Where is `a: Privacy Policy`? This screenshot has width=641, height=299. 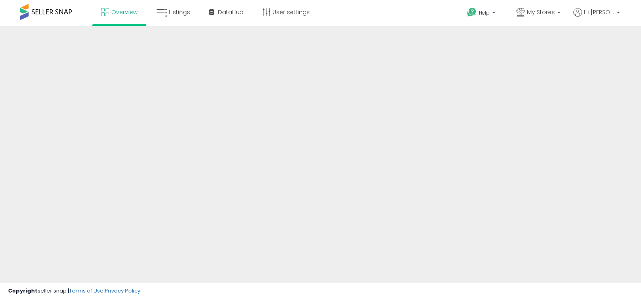 a: Privacy Policy is located at coordinates (123, 290).